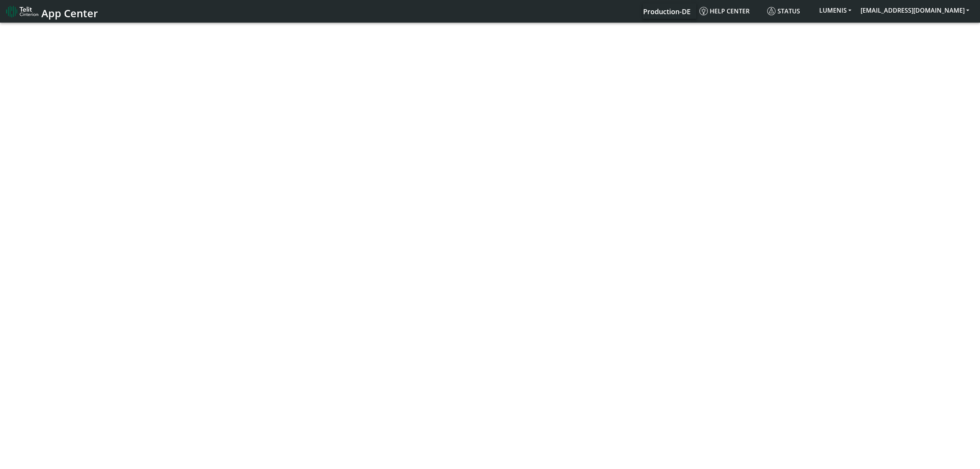  Describe the element at coordinates (790, 11) in the screenshot. I see `a: Status` at that location.